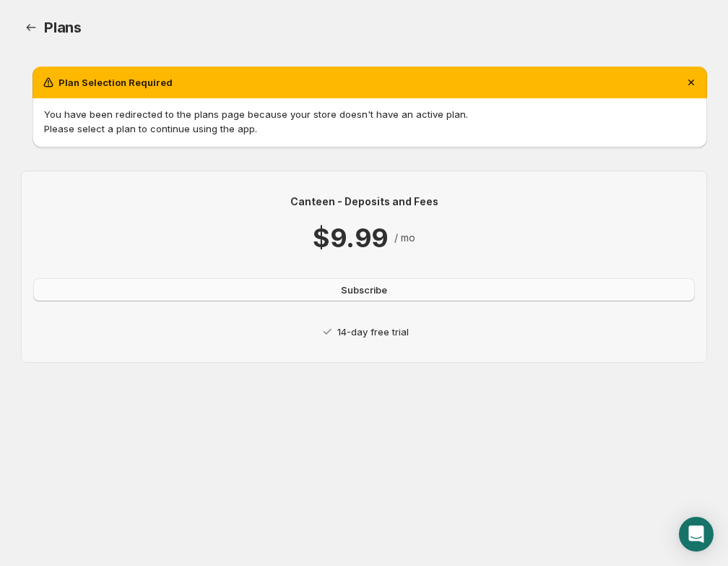  I want to click on p: / mo, so click(405, 238).